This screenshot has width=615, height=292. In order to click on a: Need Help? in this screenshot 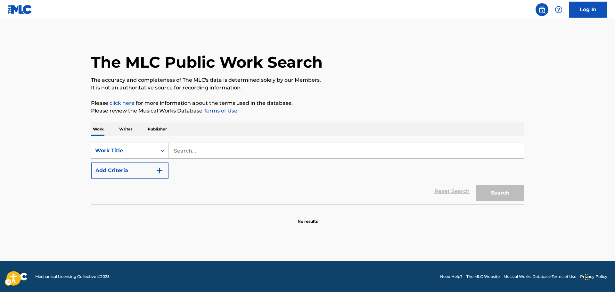, I will do `click(451, 276)`.